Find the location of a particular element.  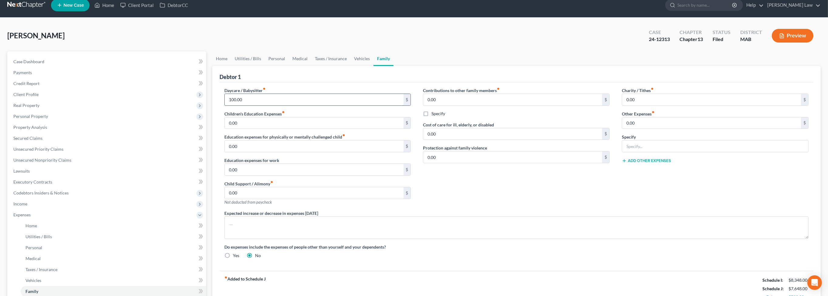

label: Other Expenses is located at coordinates (638, 114).